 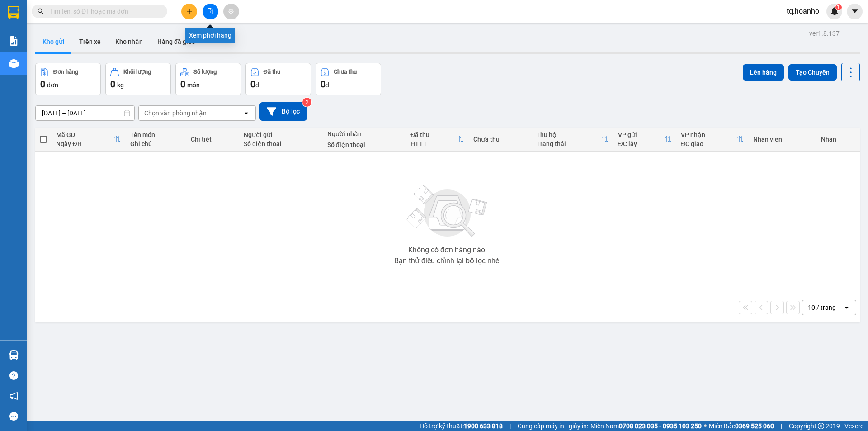 What do you see at coordinates (838, 7) in the screenshot?
I see `sup: 1` at bounding box center [838, 7].